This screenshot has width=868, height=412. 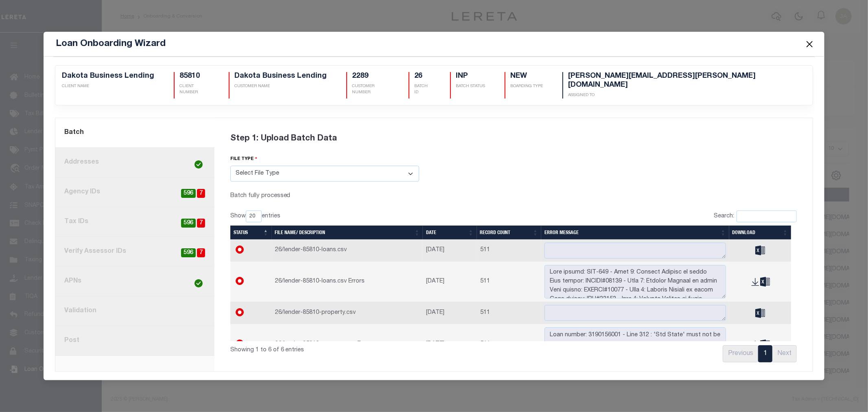 What do you see at coordinates (348, 313) in the screenshot?
I see `td: 26/lender-85810-property.csv` at bounding box center [348, 313].